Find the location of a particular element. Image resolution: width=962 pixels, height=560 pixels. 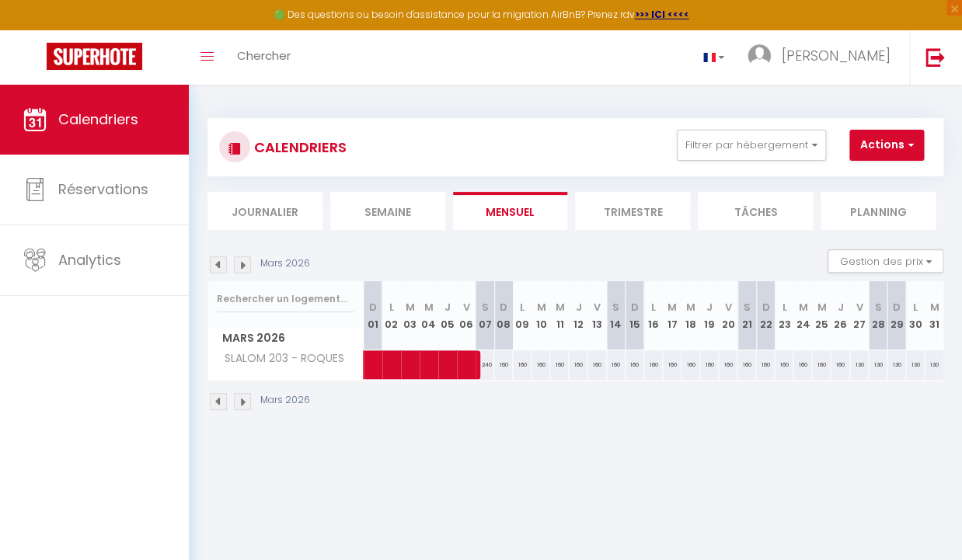

li: Tâches is located at coordinates (755, 210).